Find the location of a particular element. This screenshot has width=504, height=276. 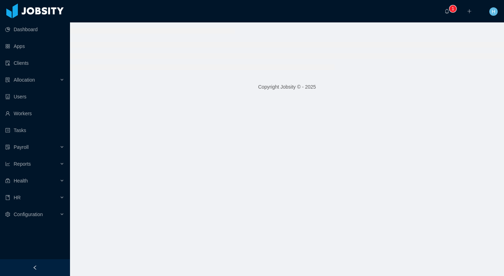

i: icon: line-chart is located at coordinates (8, 164).